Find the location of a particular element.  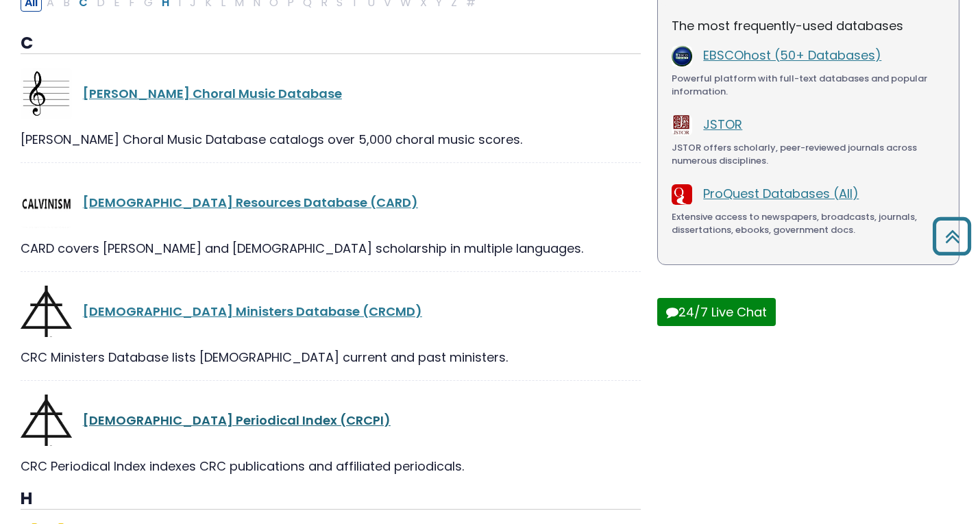

button: 24/7 Live Chat is located at coordinates (716, 312).